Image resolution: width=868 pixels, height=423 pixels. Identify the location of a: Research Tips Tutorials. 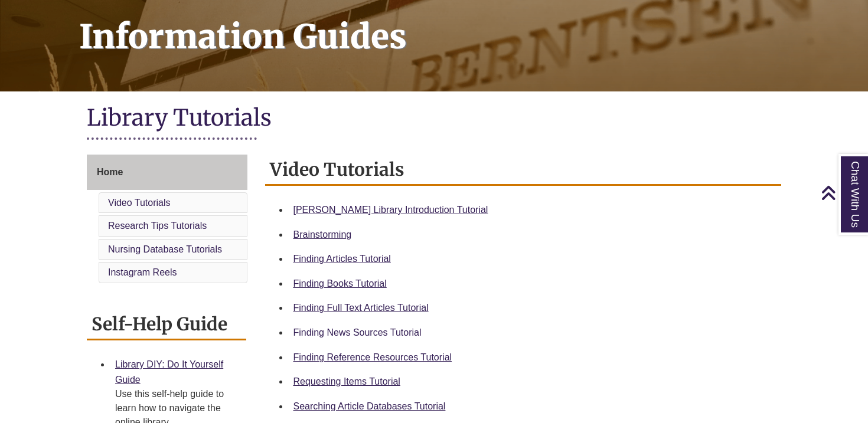
(157, 225).